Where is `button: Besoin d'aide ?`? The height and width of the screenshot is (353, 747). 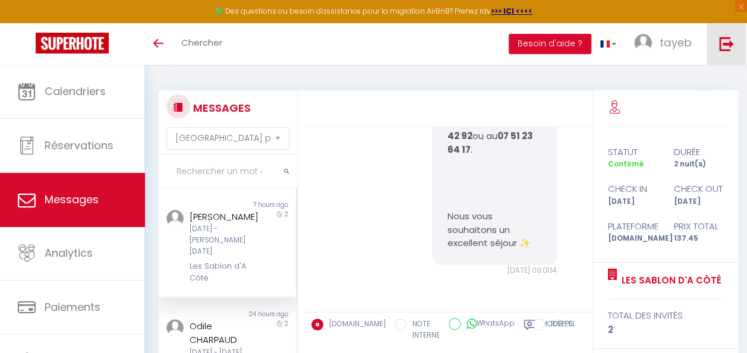
button: Besoin d'aide ? is located at coordinates (550, 44).